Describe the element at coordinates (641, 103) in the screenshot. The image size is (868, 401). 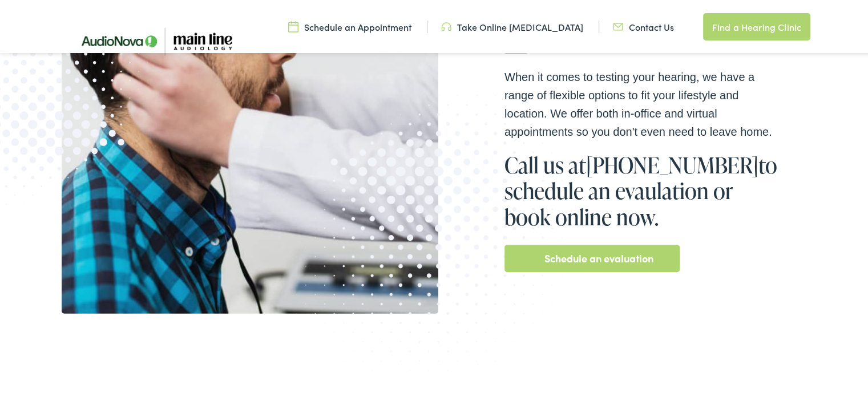
I see `p: When it comes to testing your hearing, we have a range of flexible options to fit your lifestyle ...` at that location.